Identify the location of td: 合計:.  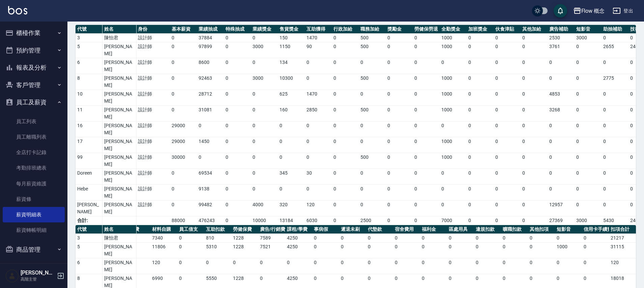
(89, 221).